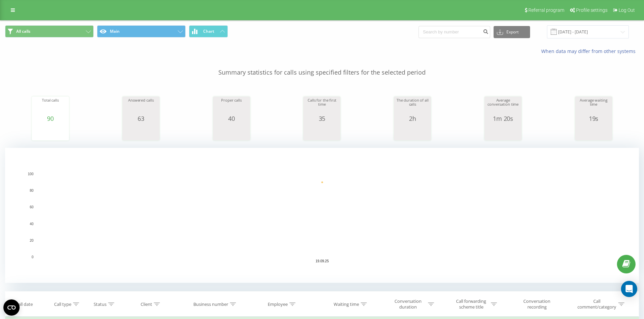 This screenshot has height=319, width=644. I want to click on div: Waiting time, so click(346, 304).